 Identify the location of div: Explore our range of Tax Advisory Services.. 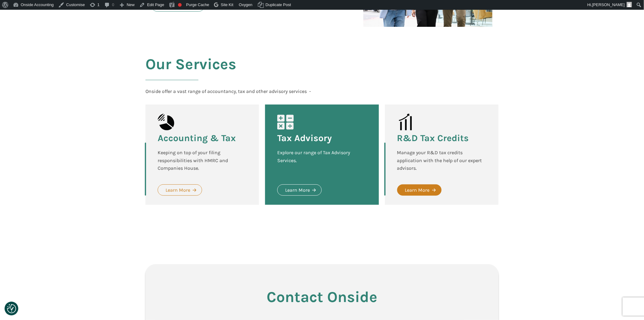
(322, 160).